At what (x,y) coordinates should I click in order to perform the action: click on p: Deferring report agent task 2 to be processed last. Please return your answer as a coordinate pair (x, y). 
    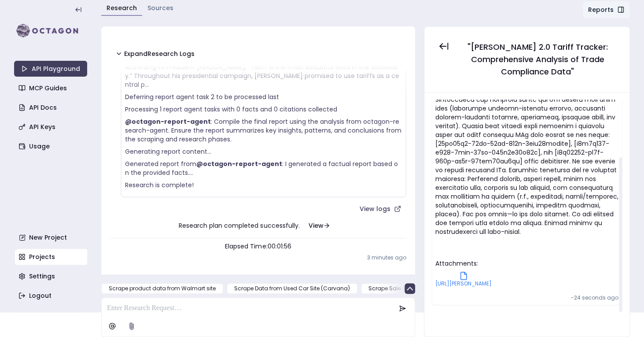
    Looking at the image, I should click on (263, 97).